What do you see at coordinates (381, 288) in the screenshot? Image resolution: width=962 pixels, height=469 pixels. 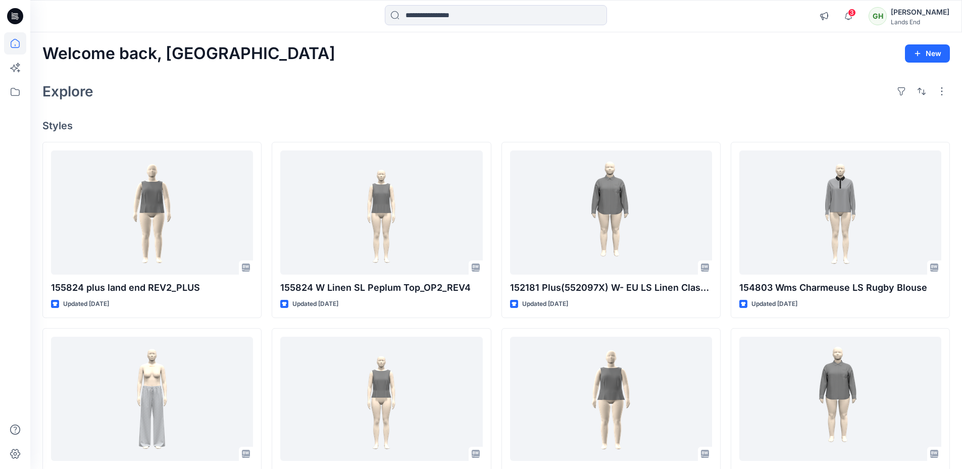 I see `p: 155824 W Linen SL Peplum Top_OP2_REV4` at bounding box center [381, 288].